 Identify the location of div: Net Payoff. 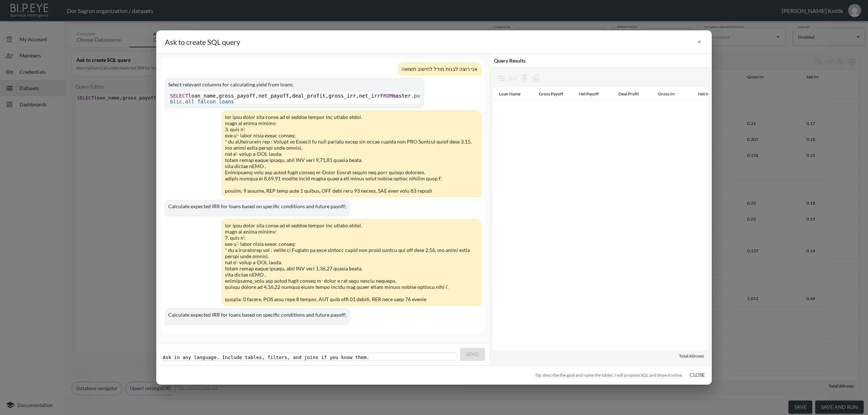
(588, 94).